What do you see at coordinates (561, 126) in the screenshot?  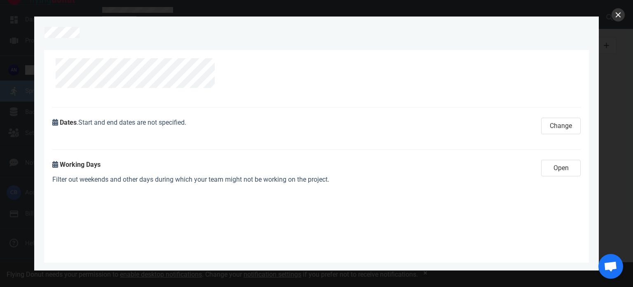 I see `button: Change` at bounding box center [561, 126].